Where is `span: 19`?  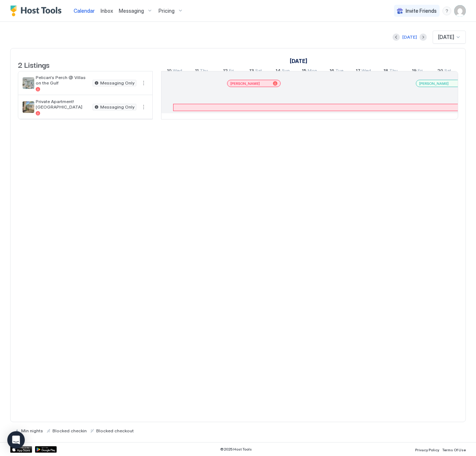
span: 19 is located at coordinates (414, 71).